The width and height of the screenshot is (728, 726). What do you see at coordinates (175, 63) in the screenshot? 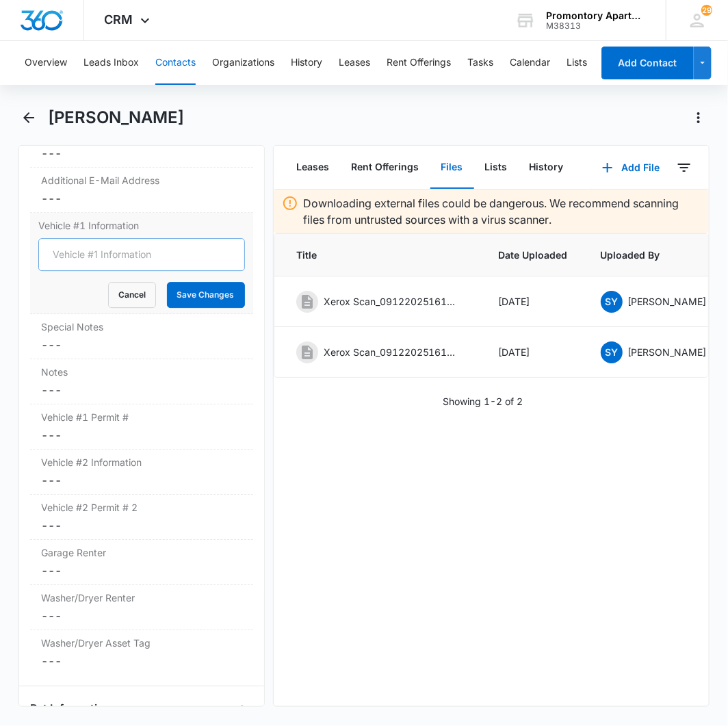
I see `button: Contacts` at bounding box center [175, 63].